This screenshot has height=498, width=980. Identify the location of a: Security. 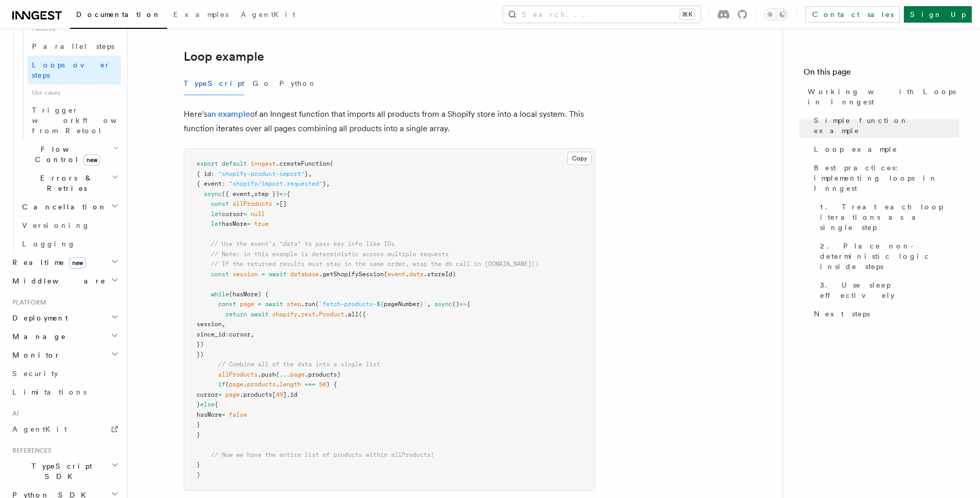
(64, 373).